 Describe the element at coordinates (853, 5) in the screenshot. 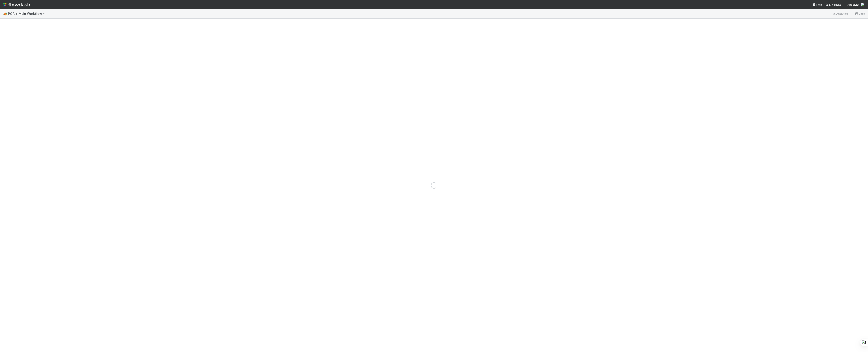

I see `span: AngelList` at that location.